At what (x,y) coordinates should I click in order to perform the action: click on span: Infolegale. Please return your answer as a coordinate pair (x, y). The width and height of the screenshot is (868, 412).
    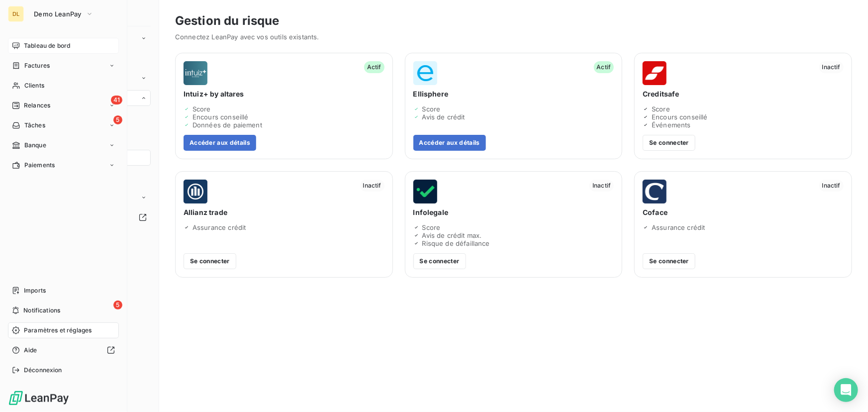
    Looking at the image, I should click on (514, 212).